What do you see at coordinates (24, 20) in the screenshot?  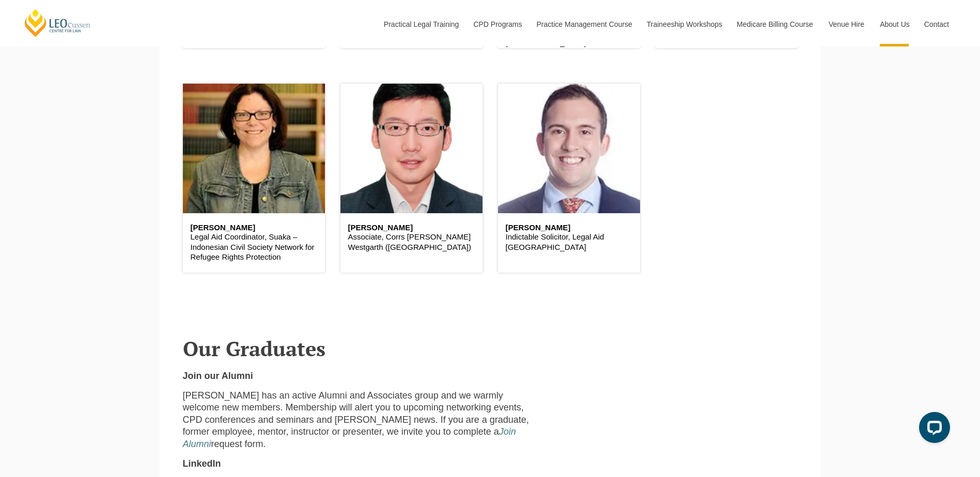 I see `button: Open LiveChat chat widget` at bounding box center [24, 20].